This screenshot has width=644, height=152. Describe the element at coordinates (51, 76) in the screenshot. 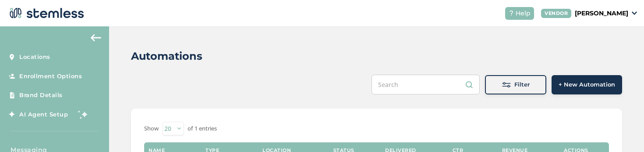

I see `span: Enrollment Options` at that location.